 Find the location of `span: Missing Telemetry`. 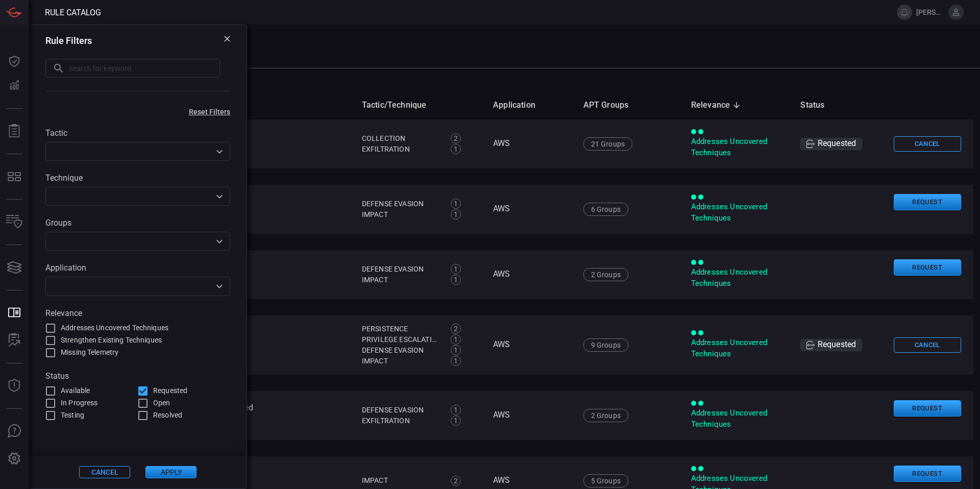

span: Missing Telemetry is located at coordinates (89, 353).